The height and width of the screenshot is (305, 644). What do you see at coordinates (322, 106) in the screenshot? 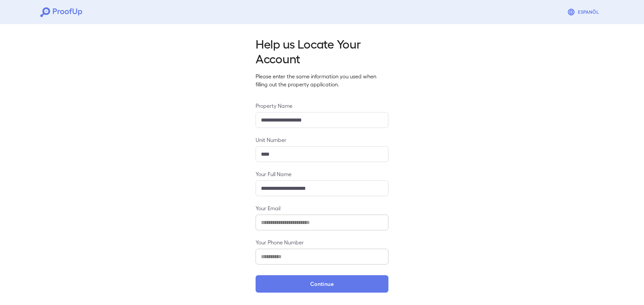
I see `label: Property Name` at bounding box center [322, 106].